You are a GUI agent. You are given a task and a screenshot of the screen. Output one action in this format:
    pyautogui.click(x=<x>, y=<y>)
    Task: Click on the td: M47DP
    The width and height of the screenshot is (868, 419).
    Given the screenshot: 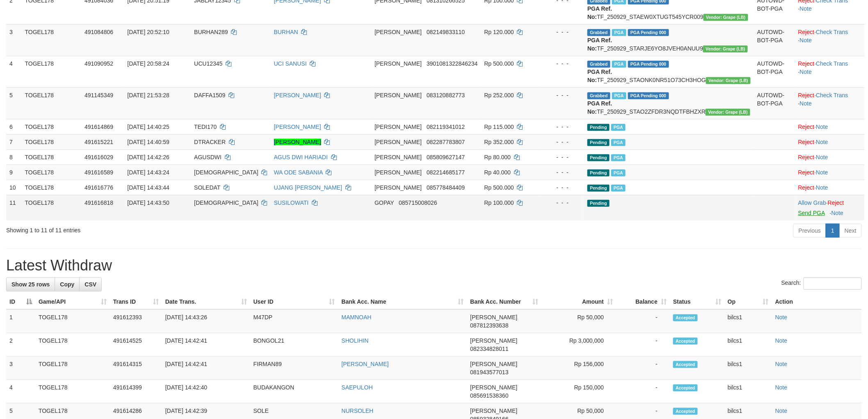 What is the action you would take?
    pyautogui.click(x=294, y=321)
    